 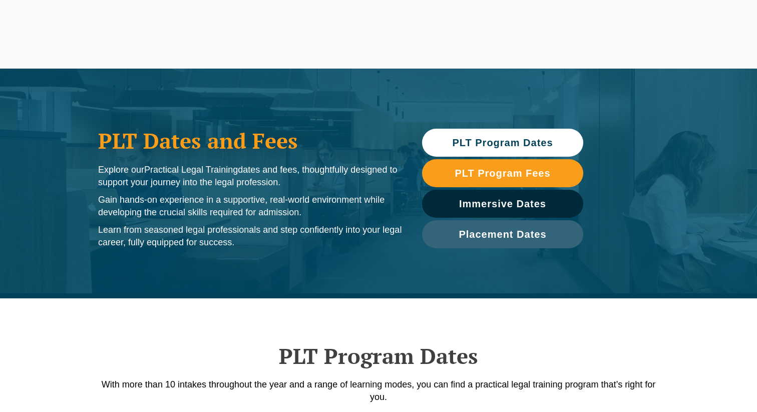 What do you see at coordinates (502, 234) in the screenshot?
I see `span: Placement Dates` at bounding box center [502, 234].